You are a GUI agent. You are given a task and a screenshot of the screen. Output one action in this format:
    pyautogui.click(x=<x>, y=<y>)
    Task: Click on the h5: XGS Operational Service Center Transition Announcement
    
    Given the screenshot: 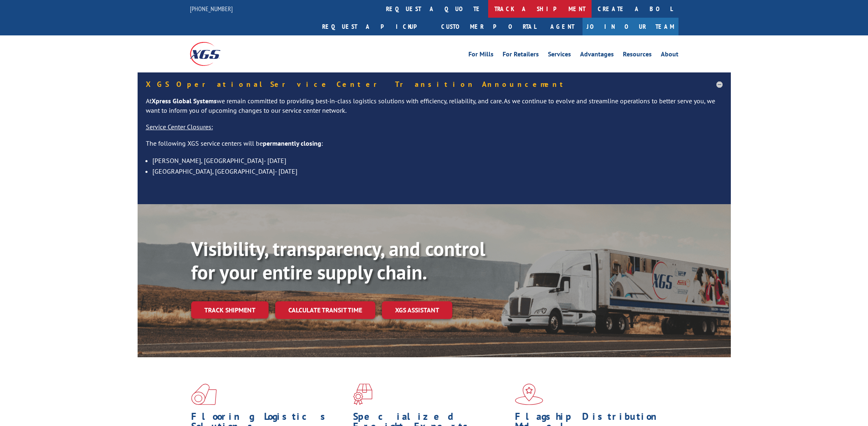 What is the action you would take?
    pyautogui.click(x=434, y=84)
    